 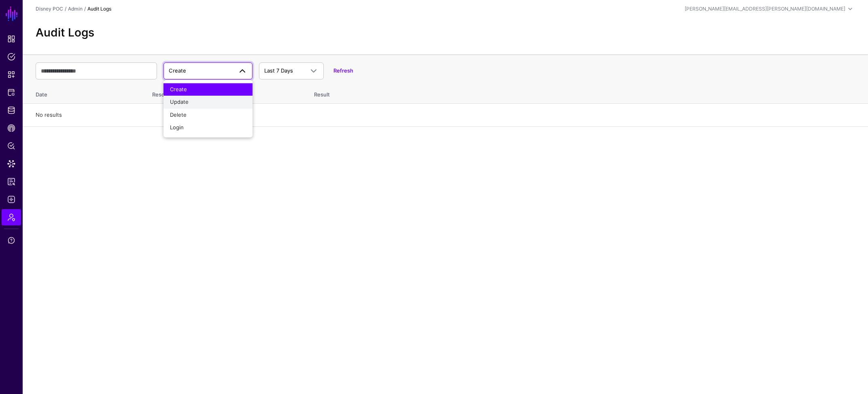 What do you see at coordinates (208, 102) in the screenshot?
I see `button: Update` at bounding box center [208, 102].